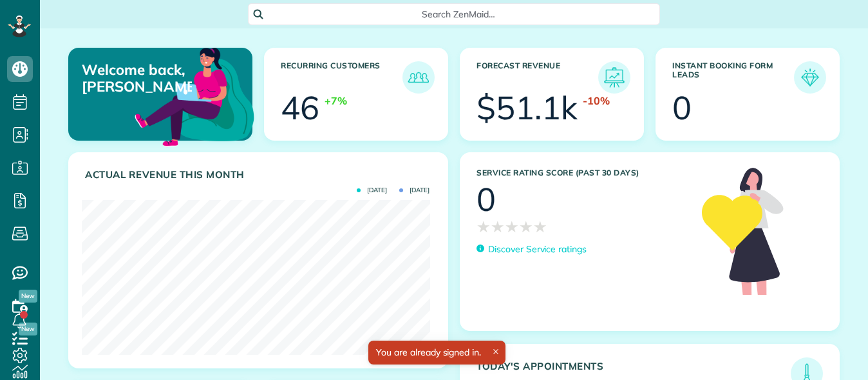 This screenshot has height=380, width=868. I want to click on div: You are already signed in., so click(437, 352).